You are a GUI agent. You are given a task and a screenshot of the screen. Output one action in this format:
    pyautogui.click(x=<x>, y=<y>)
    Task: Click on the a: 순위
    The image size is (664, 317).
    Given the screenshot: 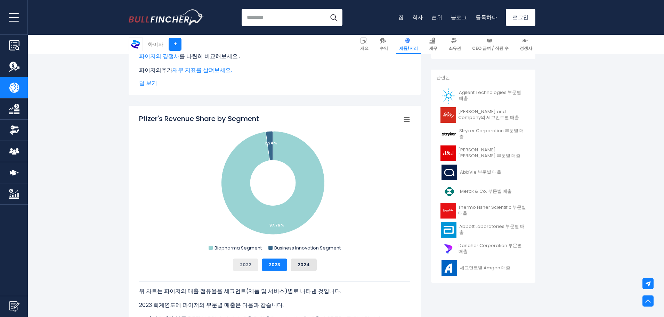 What is the action you would take?
    pyautogui.click(x=437, y=17)
    